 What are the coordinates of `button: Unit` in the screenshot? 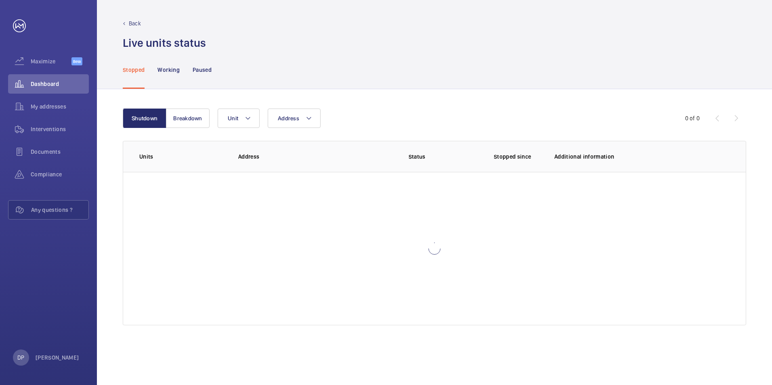 It's located at (239, 118).